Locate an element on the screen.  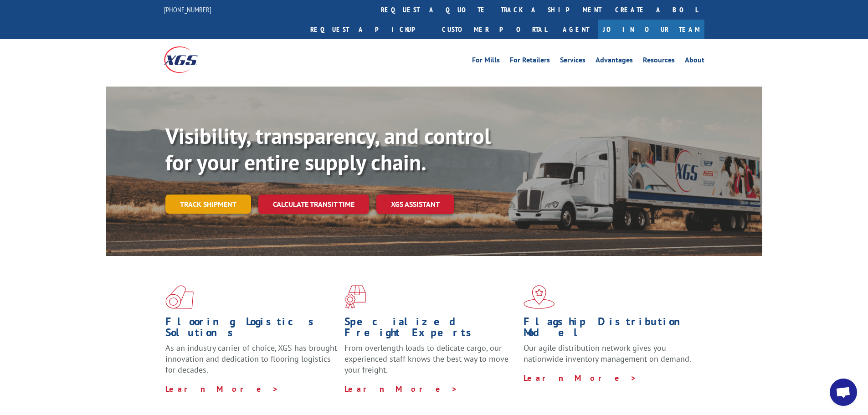
a: Track shipment is located at coordinates (208, 204).